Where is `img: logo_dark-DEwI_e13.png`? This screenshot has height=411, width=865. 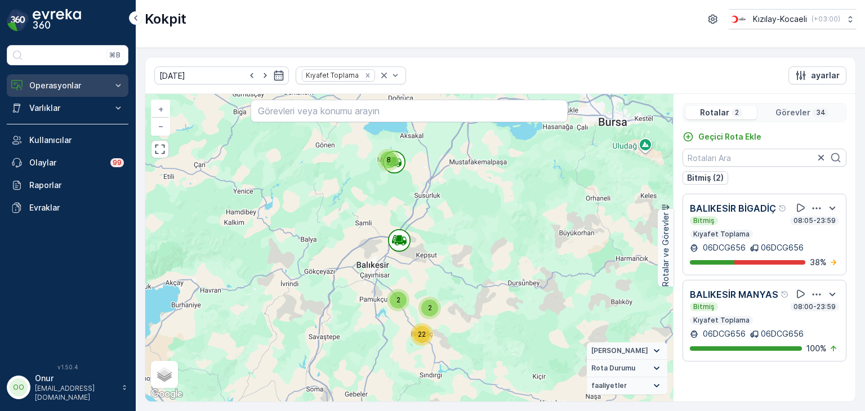 img: logo_dark-DEwI_e13.png is located at coordinates (57, 20).